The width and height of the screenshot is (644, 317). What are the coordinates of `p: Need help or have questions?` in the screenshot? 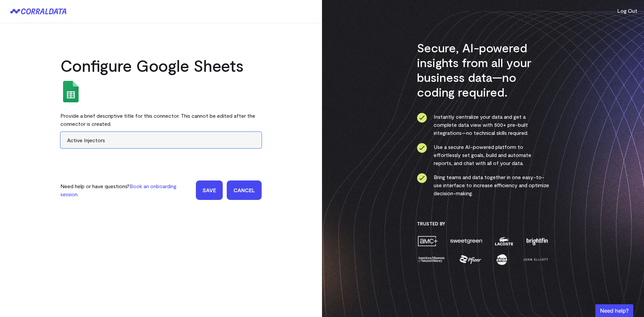 It's located at (126, 190).